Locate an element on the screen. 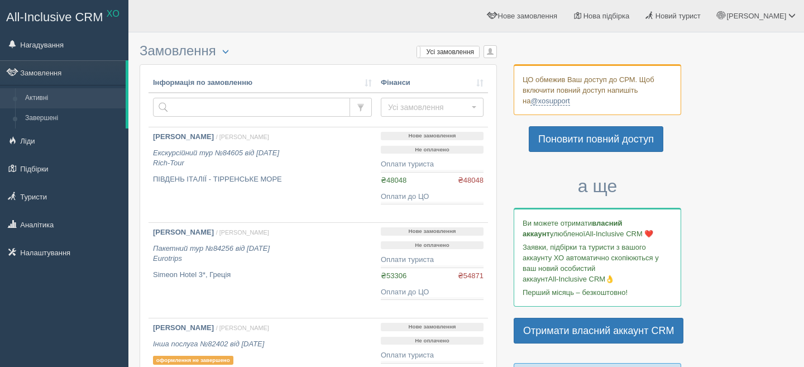  a: Завершені is located at coordinates (73, 118).